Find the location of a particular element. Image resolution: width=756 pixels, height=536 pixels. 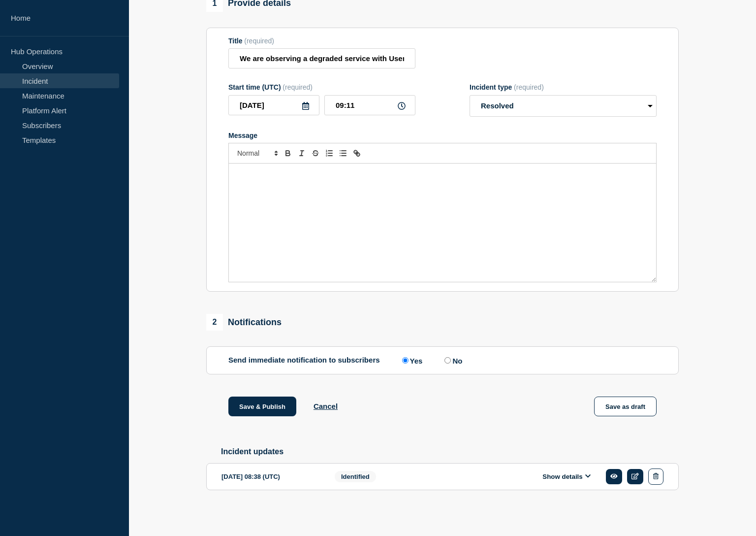

p: Send immediate notification to subscribers is located at coordinates (304, 360).